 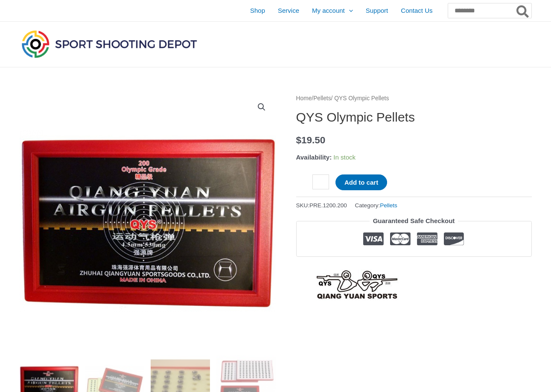 I want to click on input: Product quantity, so click(x=321, y=181).